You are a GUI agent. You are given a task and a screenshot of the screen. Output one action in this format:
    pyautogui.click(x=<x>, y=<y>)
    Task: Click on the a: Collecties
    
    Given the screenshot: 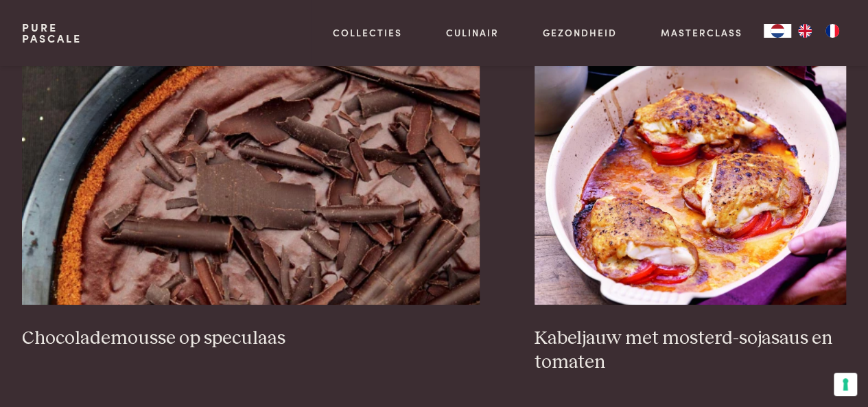 What is the action you would take?
    pyautogui.click(x=367, y=32)
    